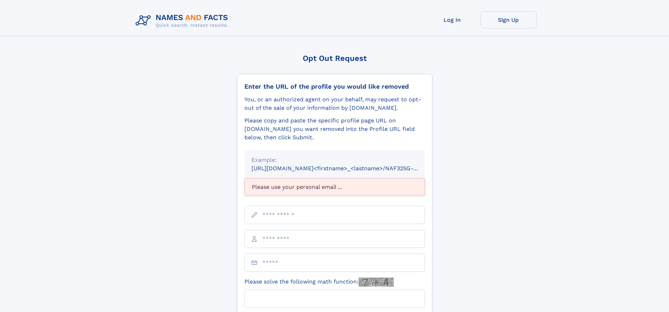 The height and width of the screenshot is (312, 669). Describe the element at coordinates (335, 58) in the screenshot. I see `div: Opt Out Request` at that location.